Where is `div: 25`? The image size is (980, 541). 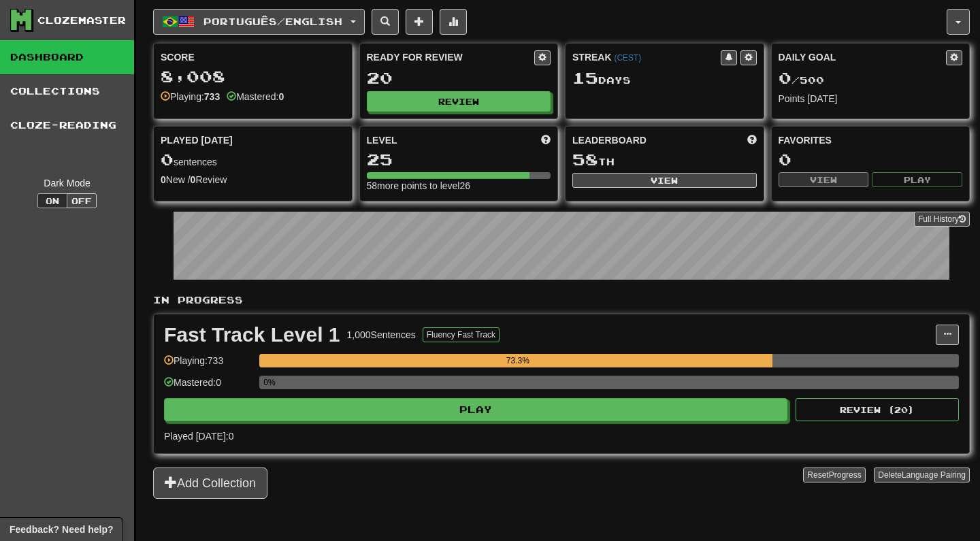 div: 25 is located at coordinates (459, 159).